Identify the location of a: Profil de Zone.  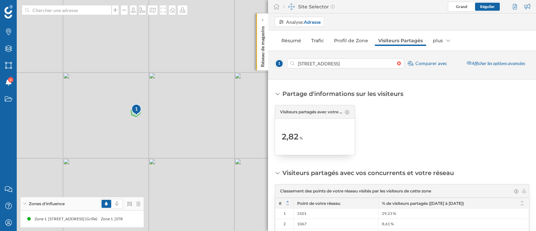
(351, 41).